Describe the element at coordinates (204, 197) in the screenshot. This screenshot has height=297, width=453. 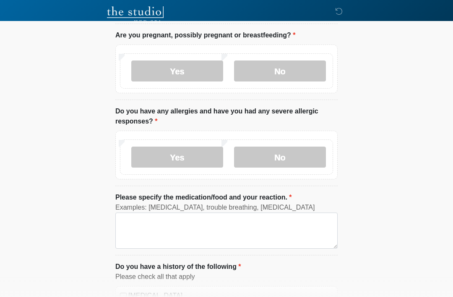
I see `label: Please specify the medication/food and your reaction.` at that location.